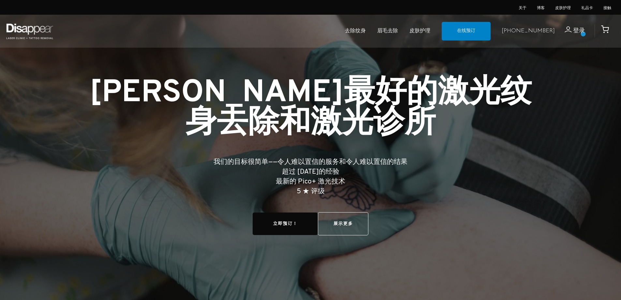 This screenshot has height=300, width=621. What do you see at coordinates (570, 31) in the screenshot?
I see `a: 登录` at bounding box center [570, 31].